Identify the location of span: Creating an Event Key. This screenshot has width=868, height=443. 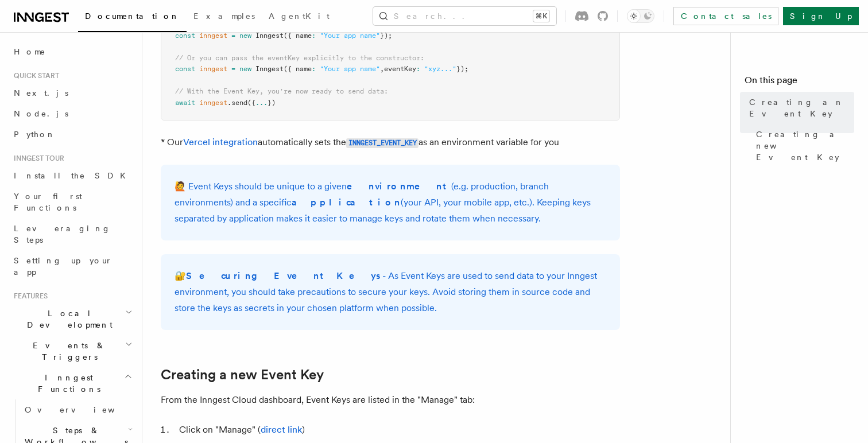
(802, 108).